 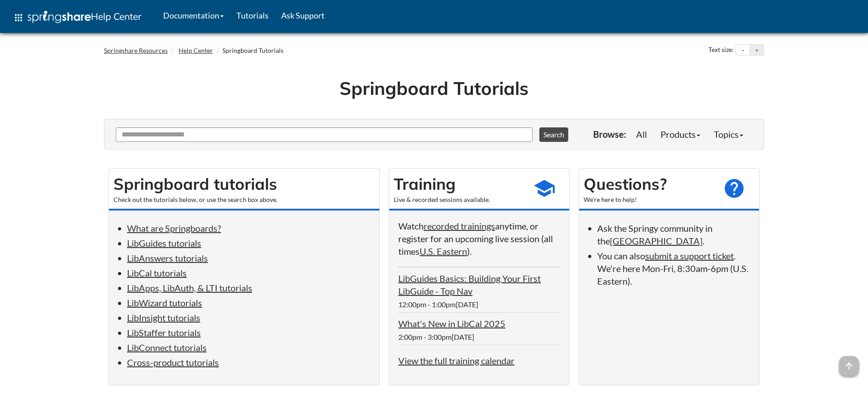 What do you see at coordinates (77, 18) in the screenshot?
I see `a: apps Help Center` at bounding box center [77, 18].